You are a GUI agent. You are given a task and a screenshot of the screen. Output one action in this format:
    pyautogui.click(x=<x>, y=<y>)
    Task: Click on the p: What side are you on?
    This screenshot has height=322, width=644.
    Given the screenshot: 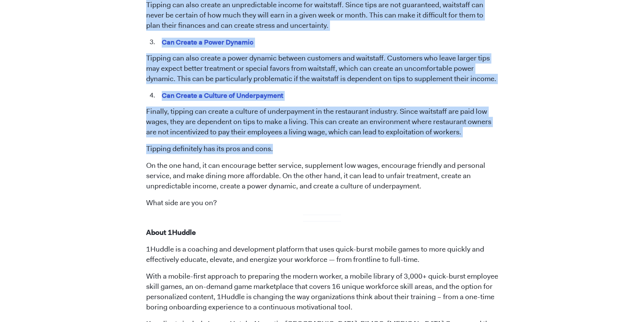 What is the action you would take?
    pyautogui.click(x=322, y=203)
    